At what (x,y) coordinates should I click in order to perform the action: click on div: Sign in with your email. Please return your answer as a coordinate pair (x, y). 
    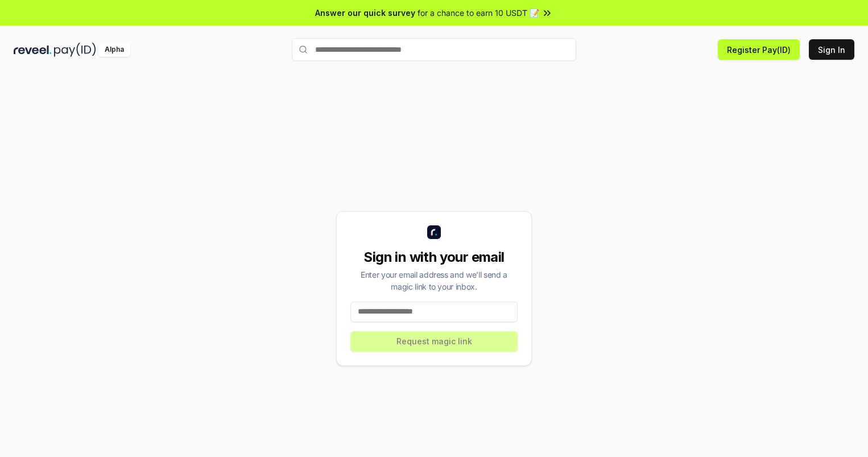
    Looking at the image, I should click on (434, 257).